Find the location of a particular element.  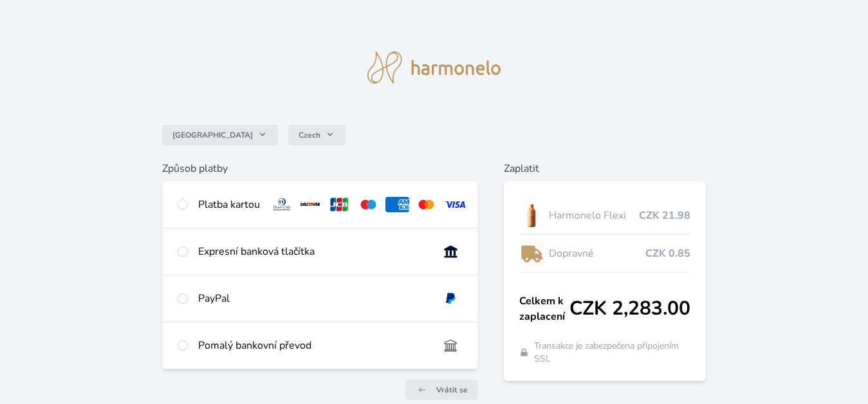

img: maestro.svg is located at coordinates (368, 204).